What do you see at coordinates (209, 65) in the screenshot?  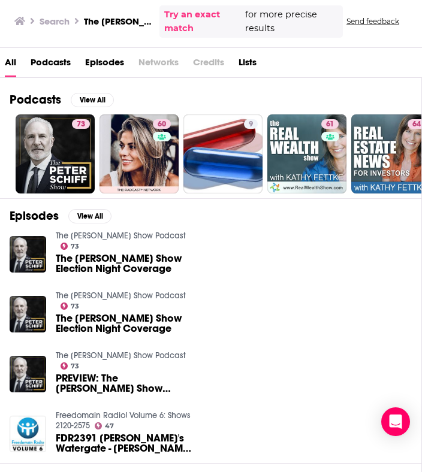 I see `span: Credits` at bounding box center [209, 65].